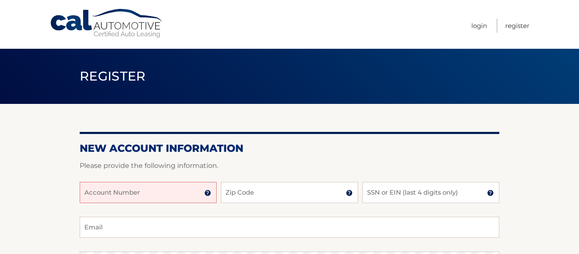  What do you see at coordinates (289, 227) in the screenshot?
I see `input: Email` at bounding box center [289, 227].